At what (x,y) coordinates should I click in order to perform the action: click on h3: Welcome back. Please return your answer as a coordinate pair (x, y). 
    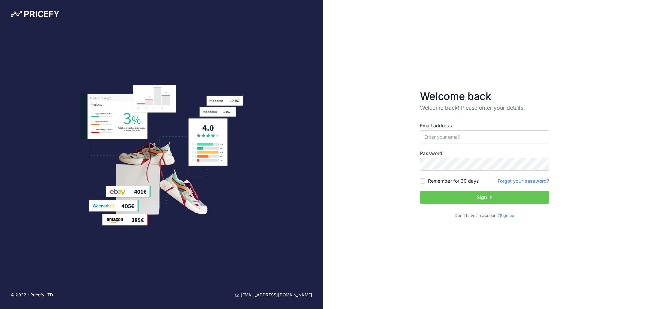
    Looking at the image, I should click on (485, 96).